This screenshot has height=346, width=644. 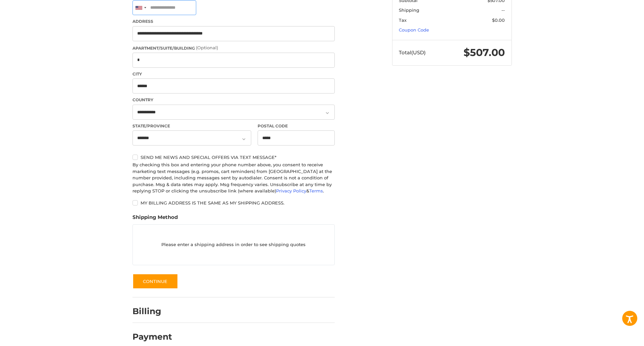 I want to click on a: Coupon Code, so click(x=414, y=30).